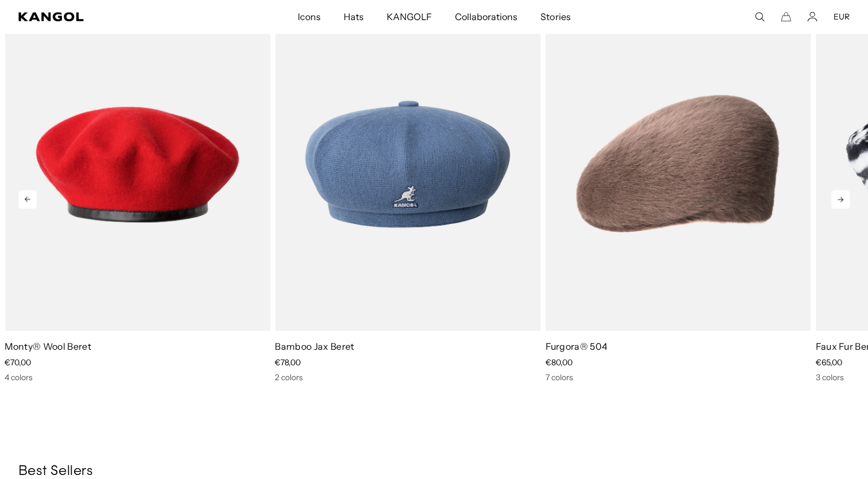 The height and width of the screenshot is (479, 868). Describe the element at coordinates (137, 377) in the screenshot. I see `div: 4 colors` at that location.